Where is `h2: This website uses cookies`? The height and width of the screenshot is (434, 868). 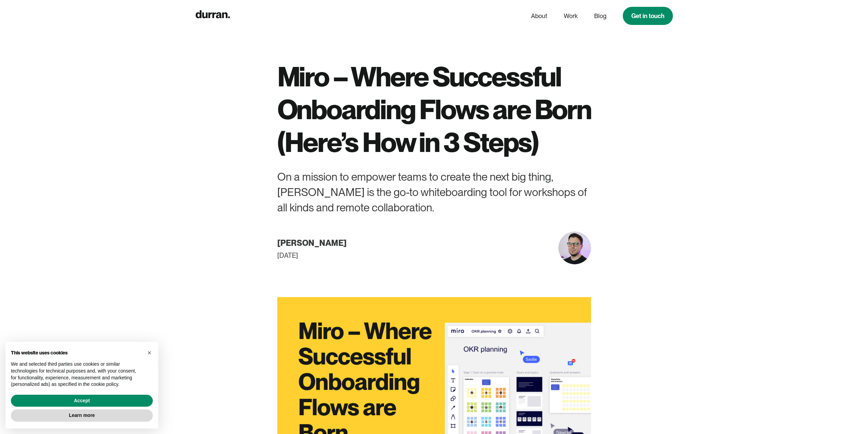
h2: This website uses cookies is located at coordinates (77, 353).